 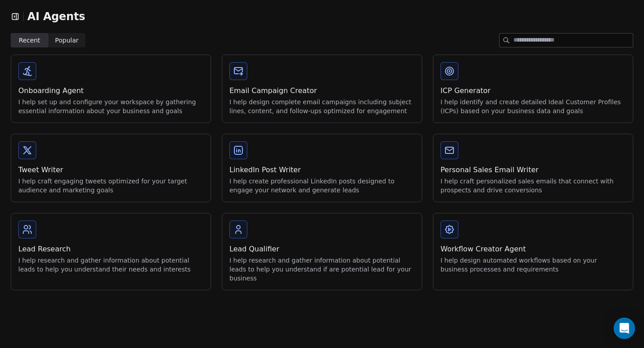 I want to click on div: I help set up and configure your workspace by gathering essential information about your business..., so click(x=111, y=107).